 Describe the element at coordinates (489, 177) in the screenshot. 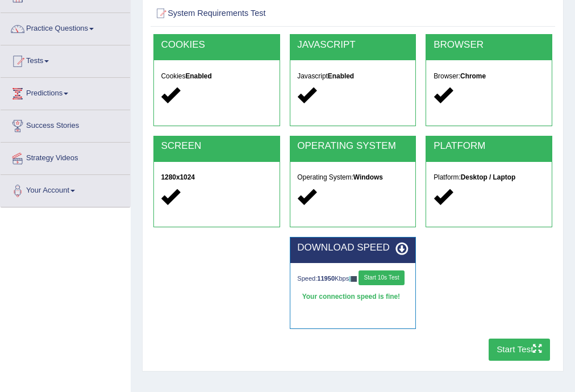

I see `strong: Desktop / Laptop` at that location.